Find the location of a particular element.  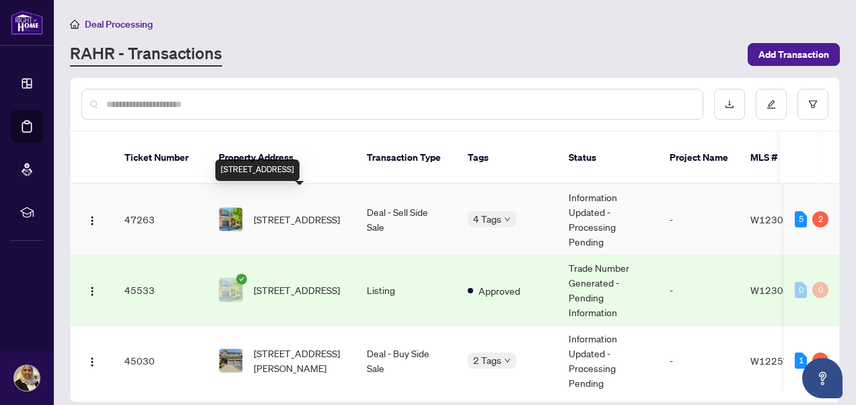

span: 2 Tags is located at coordinates (487, 360).